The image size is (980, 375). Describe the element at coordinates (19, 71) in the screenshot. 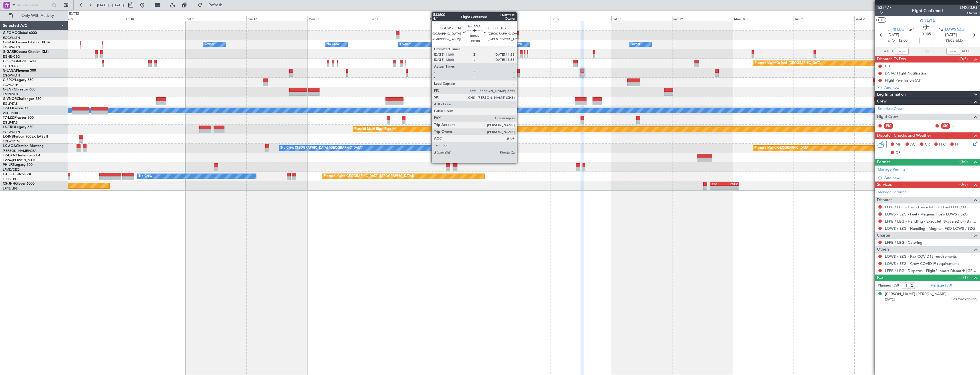

I see `a: G-JAGAPhenom 300` at that location.